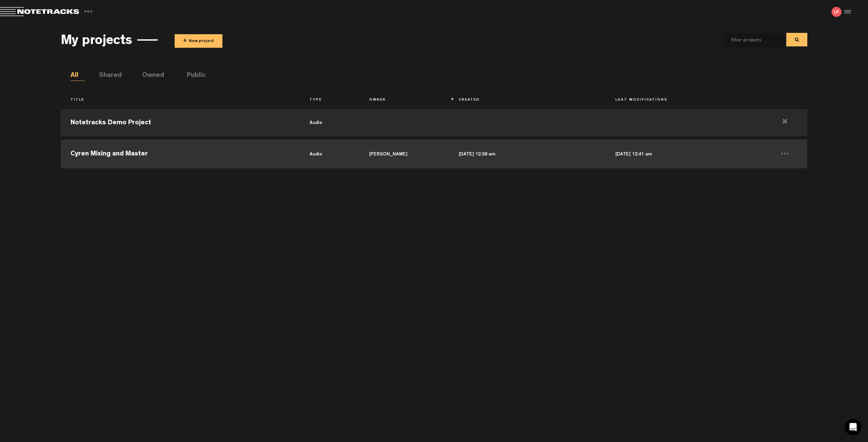 This screenshot has height=442, width=868. Describe the element at coordinates (149, 76) in the screenshot. I see `li: Owned` at that location.